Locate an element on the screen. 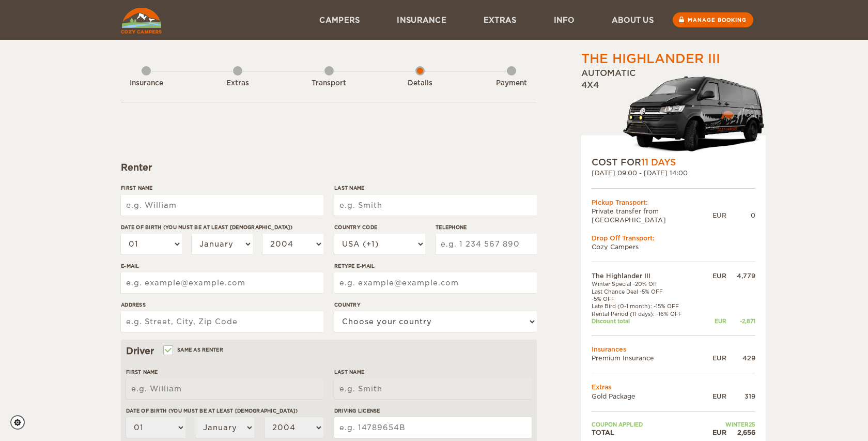 The height and width of the screenshot is (441, 868). label: Retype E-mail is located at coordinates (435, 266).